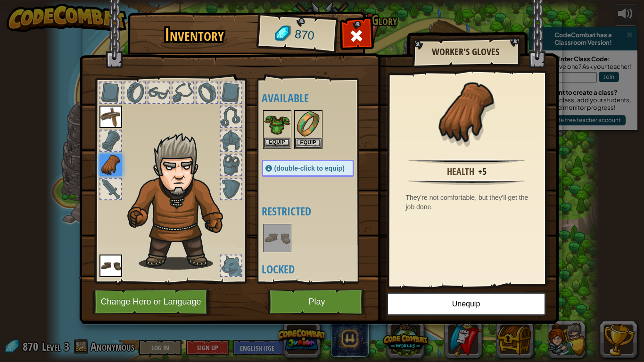  What do you see at coordinates (317, 211) in the screenshot?
I see `h4: Restricted` at bounding box center [317, 211].